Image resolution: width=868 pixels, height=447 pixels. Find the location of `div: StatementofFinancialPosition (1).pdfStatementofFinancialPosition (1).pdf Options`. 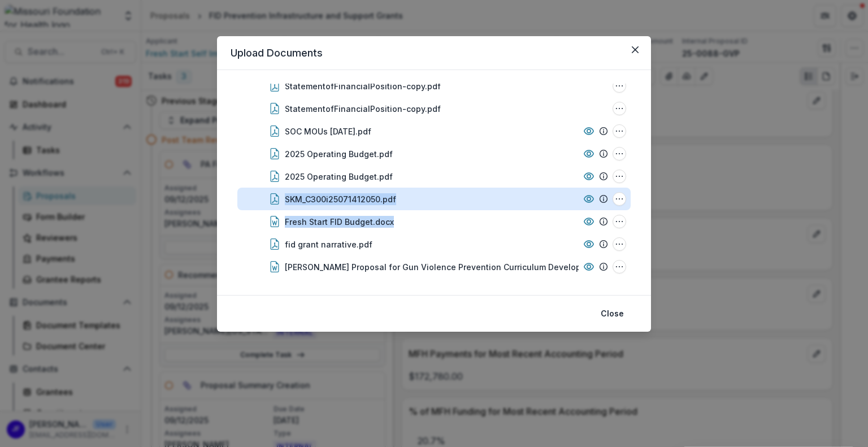

div: StatementofFinancialPosition (1).pdfStatementofFinancialPosition (1).pdf Options is located at coordinates (434, 290).